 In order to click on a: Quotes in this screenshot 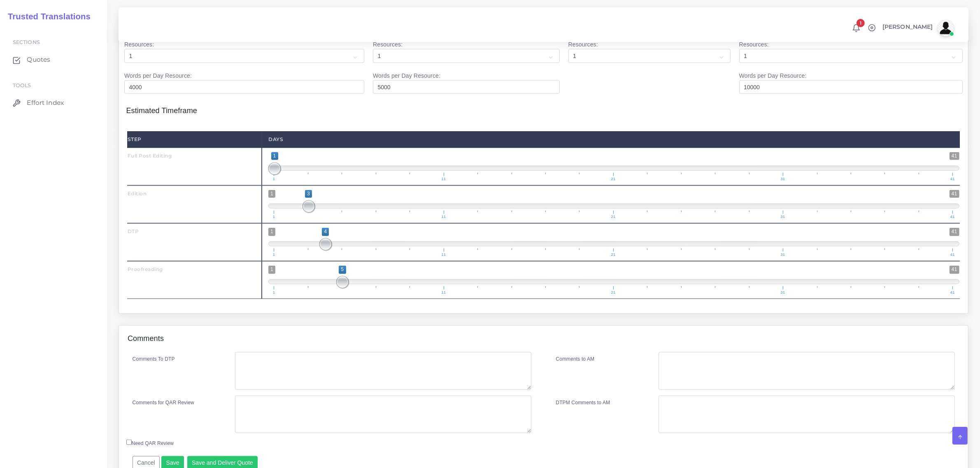, I will do `click(53, 60)`.